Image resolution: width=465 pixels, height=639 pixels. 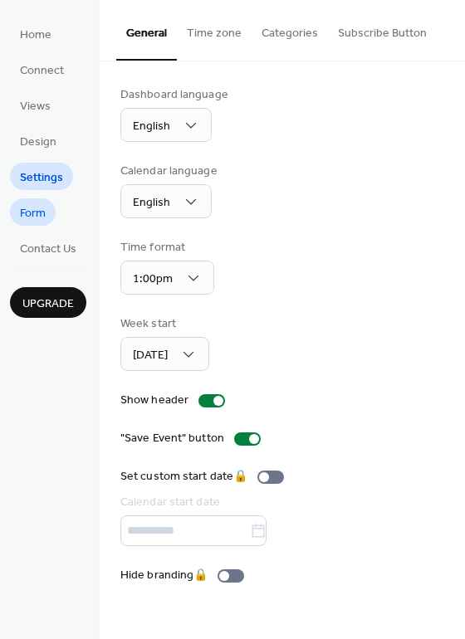 What do you see at coordinates (48, 249) in the screenshot?
I see `span: Contact Us` at bounding box center [48, 249].